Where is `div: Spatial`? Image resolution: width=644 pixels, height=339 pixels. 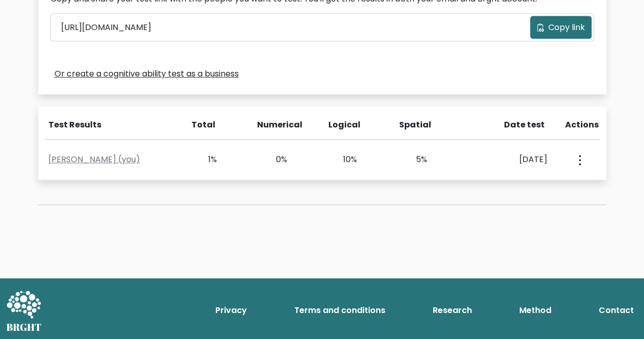 div: Spatial is located at coordinates (414, 125).